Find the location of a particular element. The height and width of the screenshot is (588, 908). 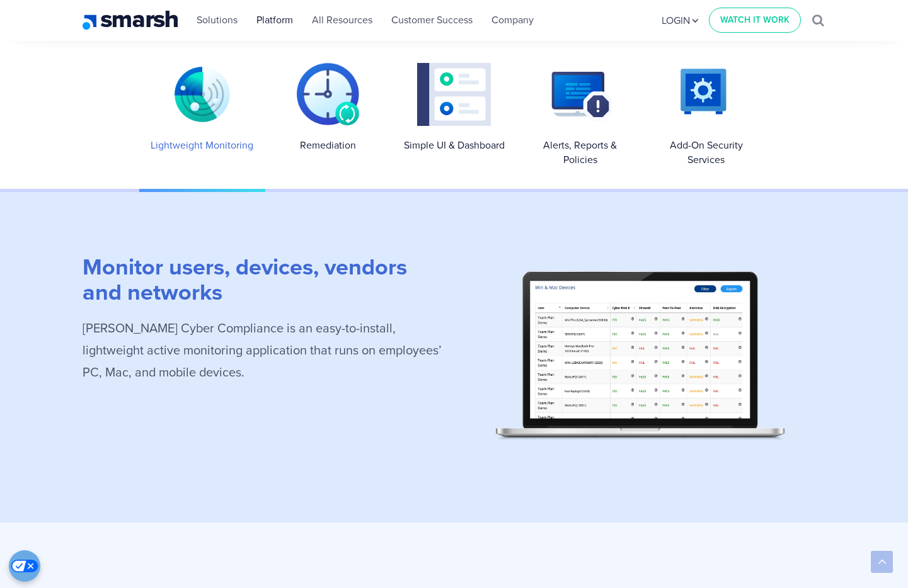

a: WATCH IT WORK is located at coordinates (755, 20).